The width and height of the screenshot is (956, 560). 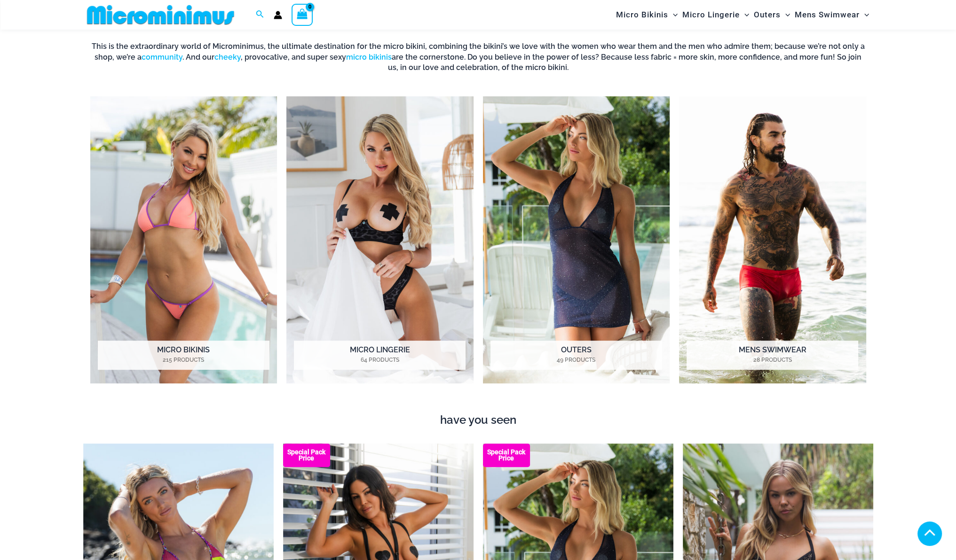 I want to click on a: community, so click(x=162, y=57).